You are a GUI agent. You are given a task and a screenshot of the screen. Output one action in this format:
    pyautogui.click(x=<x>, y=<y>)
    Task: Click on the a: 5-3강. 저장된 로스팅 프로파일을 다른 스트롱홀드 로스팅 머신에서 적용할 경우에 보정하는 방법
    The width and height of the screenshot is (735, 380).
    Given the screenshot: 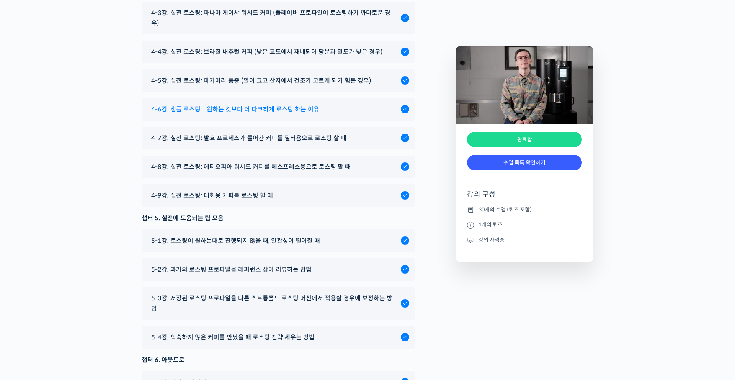 What is the action you would take?
    pyautogui.click(x=278, y=303)
    